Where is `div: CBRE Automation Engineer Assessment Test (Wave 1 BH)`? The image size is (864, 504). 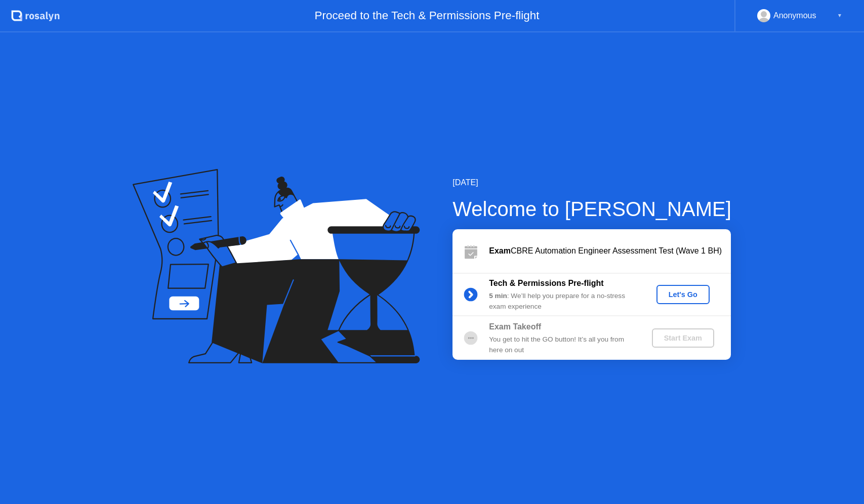 div: CBRE Automation Engineer Assessment Test (Wave 1 BH) is located at coordinates (610, 251).